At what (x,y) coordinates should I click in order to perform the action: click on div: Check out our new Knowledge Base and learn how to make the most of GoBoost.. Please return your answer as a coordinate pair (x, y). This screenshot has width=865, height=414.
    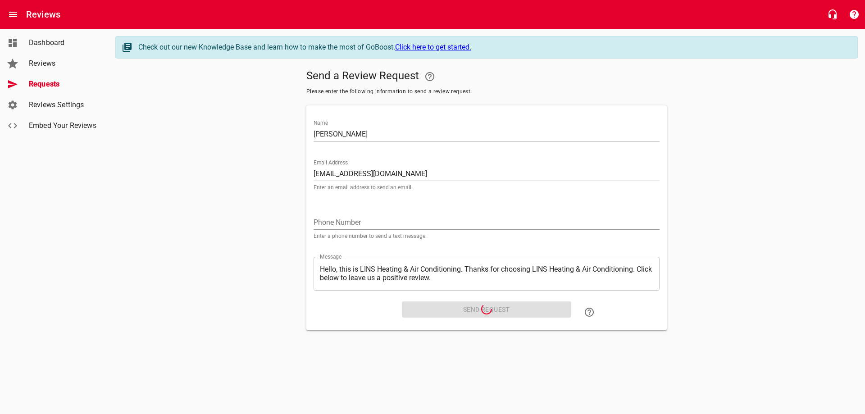
    Looking at the image, I should click on (493, 47).